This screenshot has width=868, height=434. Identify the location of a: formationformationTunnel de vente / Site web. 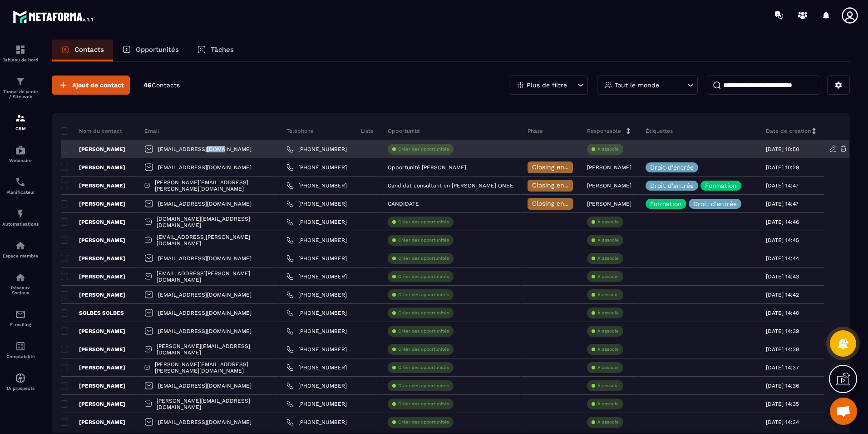
(20, 88).